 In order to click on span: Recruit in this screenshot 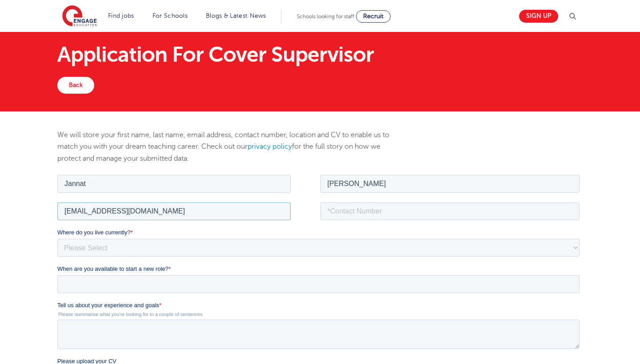, I will do `click(373, 16)`.